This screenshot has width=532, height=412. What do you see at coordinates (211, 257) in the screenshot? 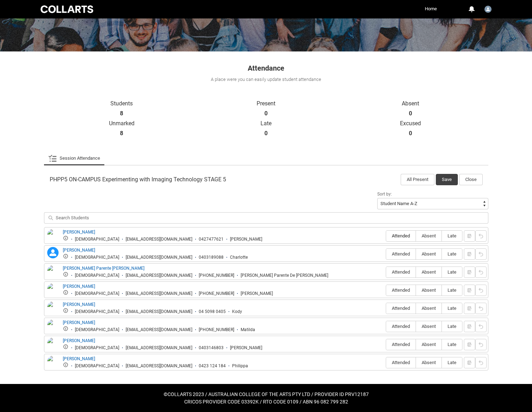
I see `div: 0403189088` at bounding box center [211, 257].